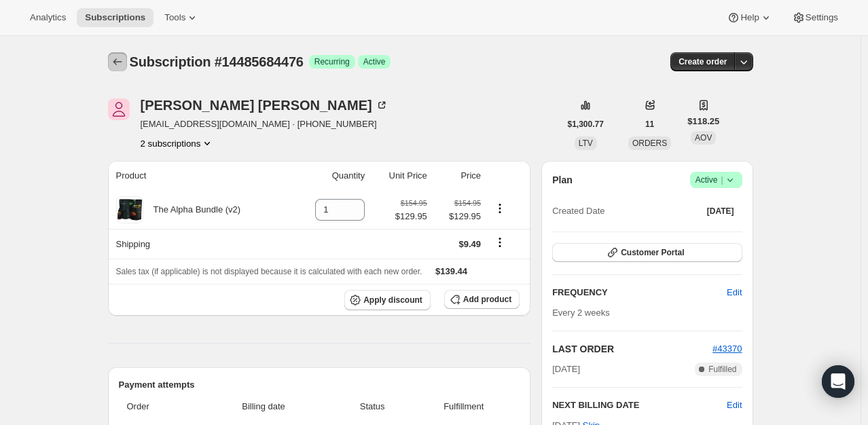 This screenshot has width=868, height=425. Describe the element at coordinates (458, 176) in the screenshot. I see `th: Price` at that location.